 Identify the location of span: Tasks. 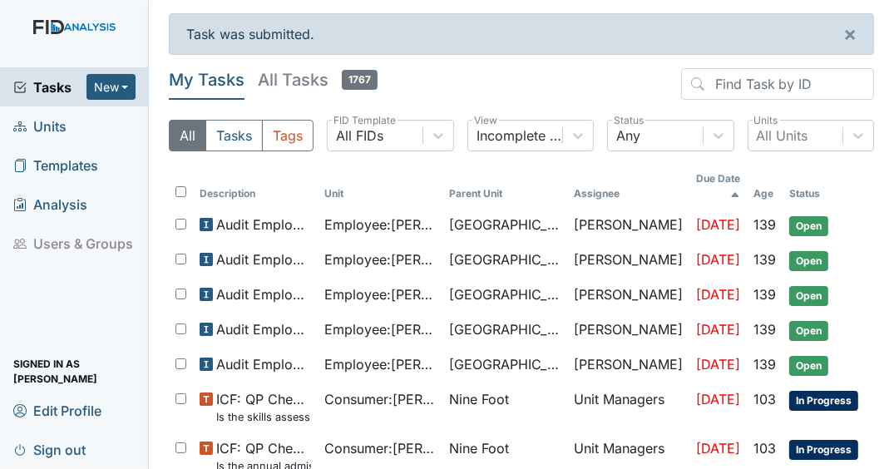
(50, 87).